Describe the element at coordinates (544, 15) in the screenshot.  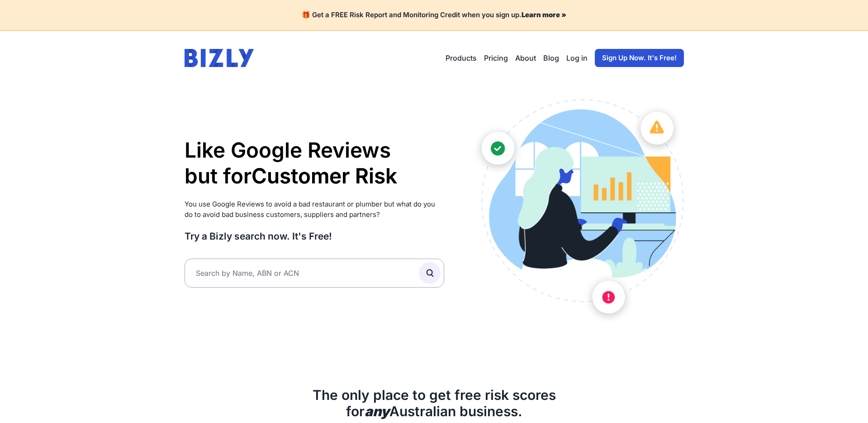
I see `a: Learn more »` at that location.